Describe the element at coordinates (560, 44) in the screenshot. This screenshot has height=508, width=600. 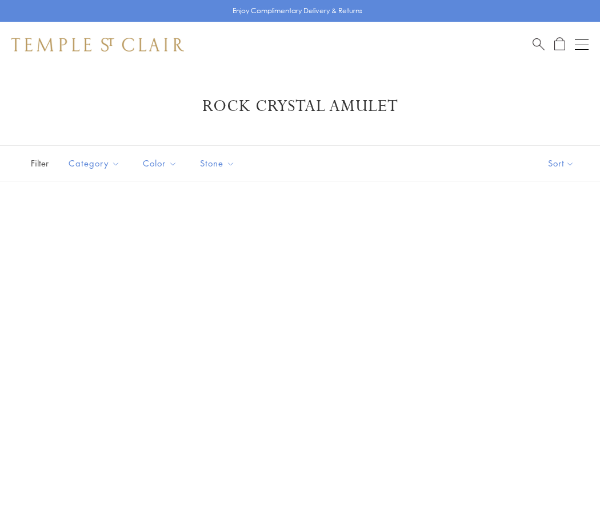
I see `a: Open Shopping Bag` at that location.